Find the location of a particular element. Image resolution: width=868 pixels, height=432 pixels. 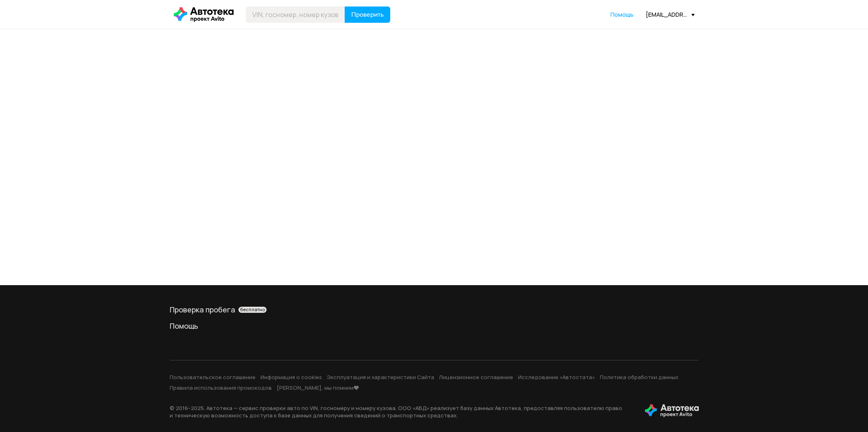

span: Помощь is located at coordinates (622, 14).